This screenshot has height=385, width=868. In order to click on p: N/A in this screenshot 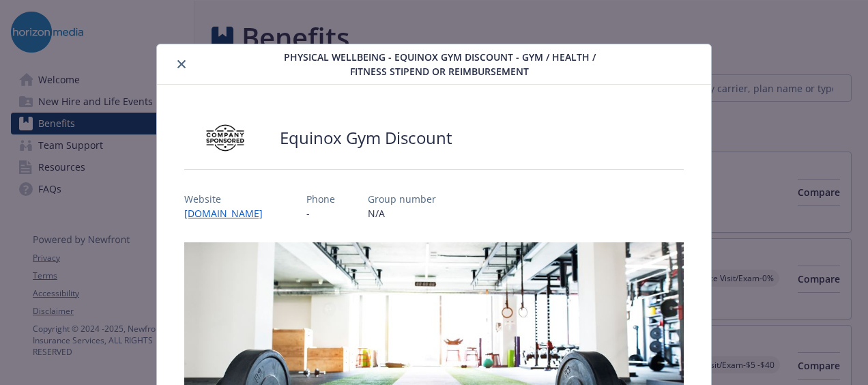, I will do `click(402, 213)`.